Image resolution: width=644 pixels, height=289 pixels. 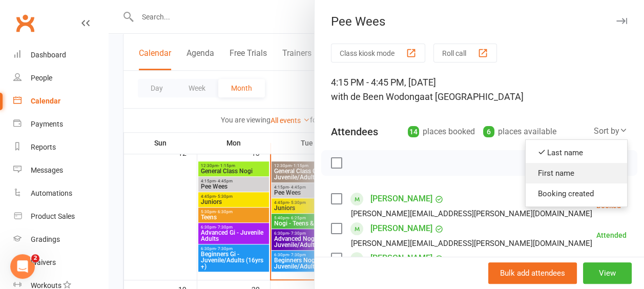 What do you see at coordinates (43, 147) in the screenshot?
I see `div: Reports` at bounding box center [43, 147].